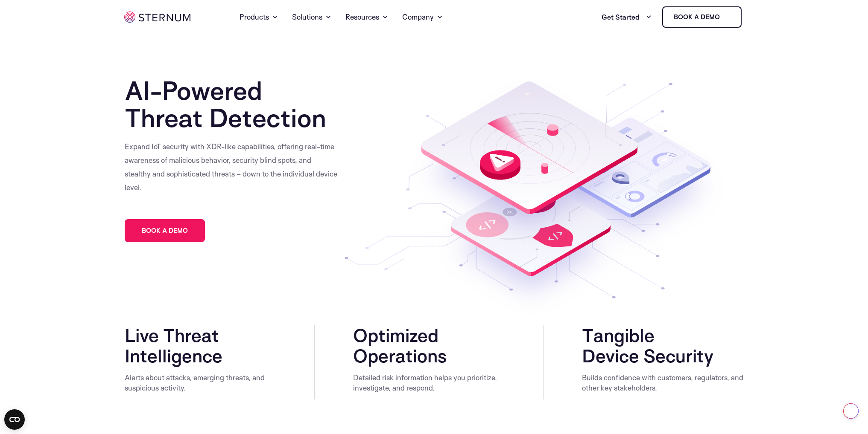 This screenshot has width=868, height=434. I want to click on img: Threat Detection, so click(537, 197).